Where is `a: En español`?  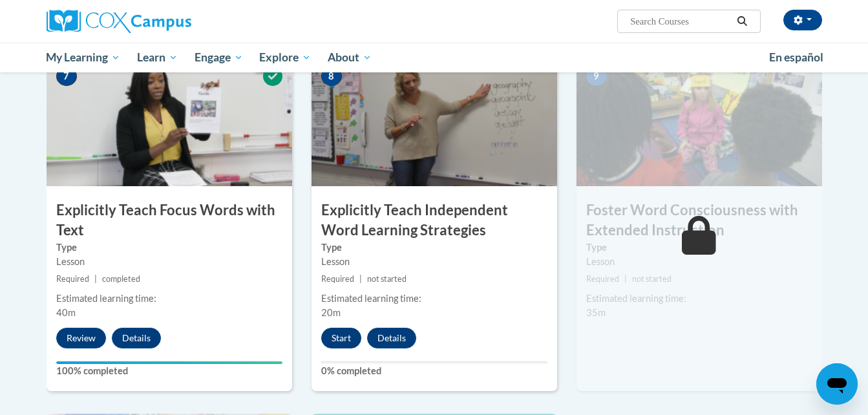 a: En español is located at coordinates (796, 58).